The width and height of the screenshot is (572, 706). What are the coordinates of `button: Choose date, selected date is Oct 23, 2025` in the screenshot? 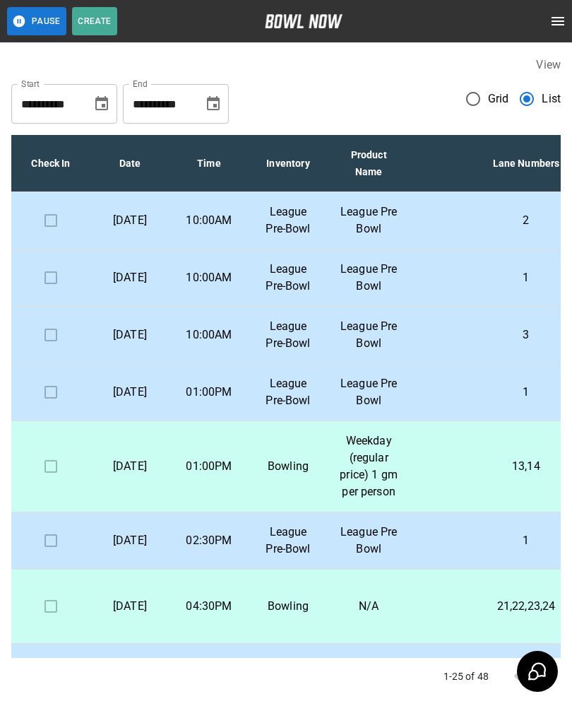 It's located at (213, 104).